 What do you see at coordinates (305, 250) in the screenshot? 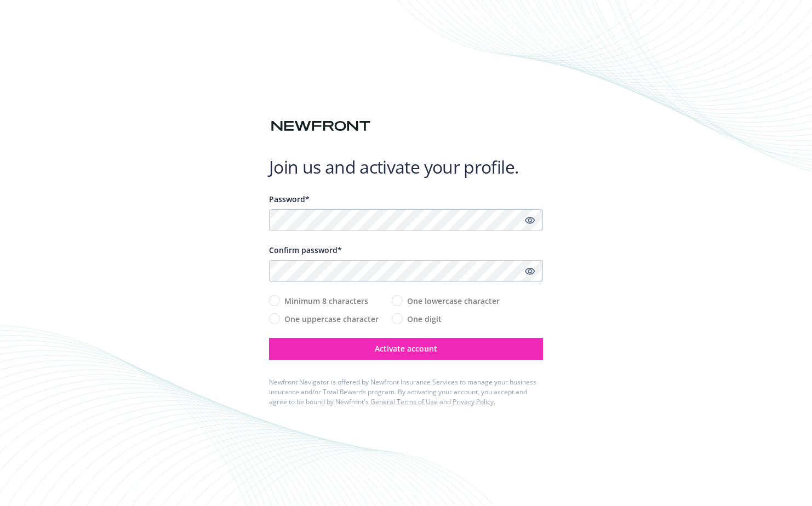
I see `span: Confirm password*` at bounding box center [305, 250].